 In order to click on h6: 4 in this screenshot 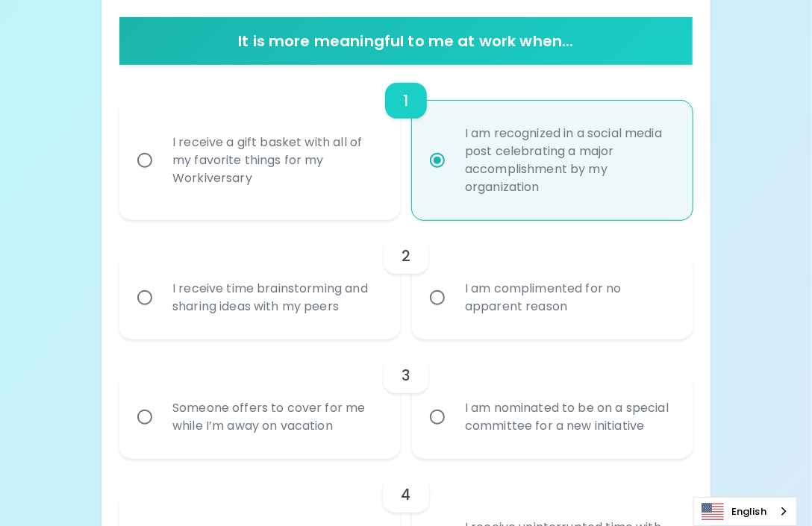, I will do `click(405, 495)`.